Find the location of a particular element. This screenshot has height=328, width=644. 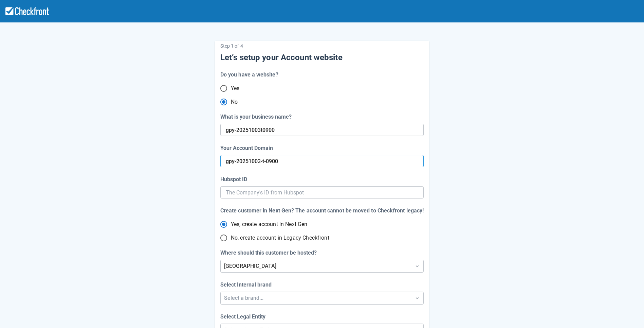

p: Step 1 of 4 is located at coordinates (322, 46).